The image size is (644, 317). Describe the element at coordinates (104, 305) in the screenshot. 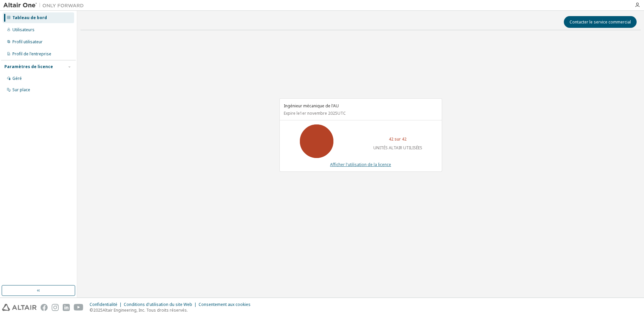

I see `font: Confidentialité` at that location.